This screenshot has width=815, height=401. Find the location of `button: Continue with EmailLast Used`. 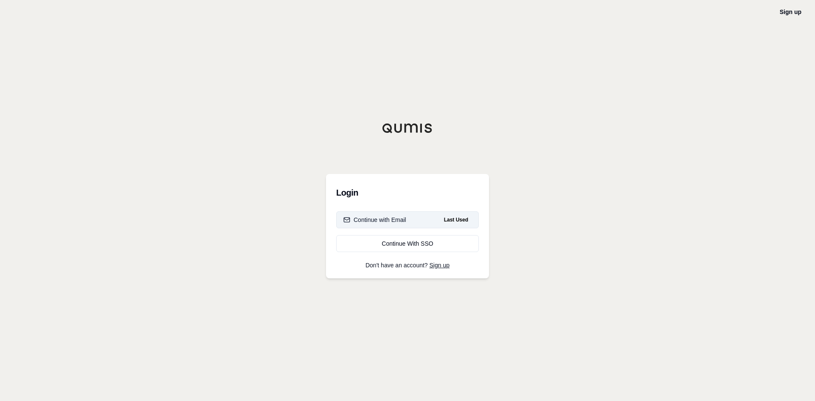

button: Continue with EmailLast Used is located at coordinates (408, 220).